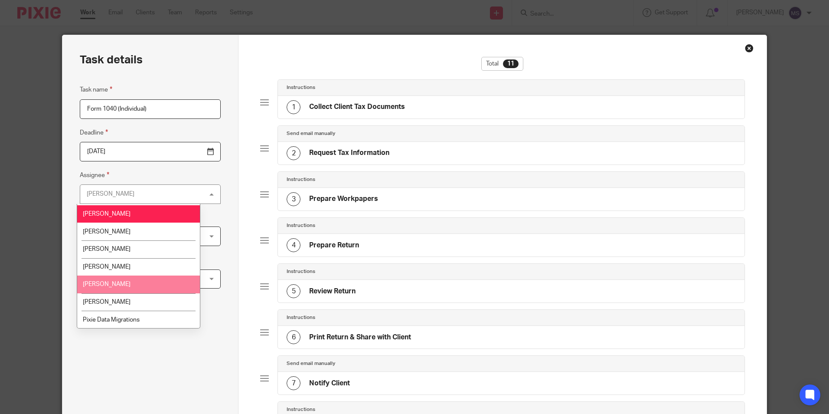 This screenshot has width=829, height=414. Describe the element at coordinates (749, 48) in the screenshot. I see `div: Close this dialog window` at that location.